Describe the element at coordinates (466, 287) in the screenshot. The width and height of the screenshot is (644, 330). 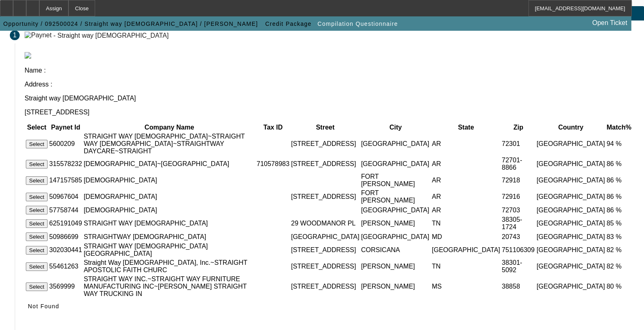
I see `td: MS` at that location.